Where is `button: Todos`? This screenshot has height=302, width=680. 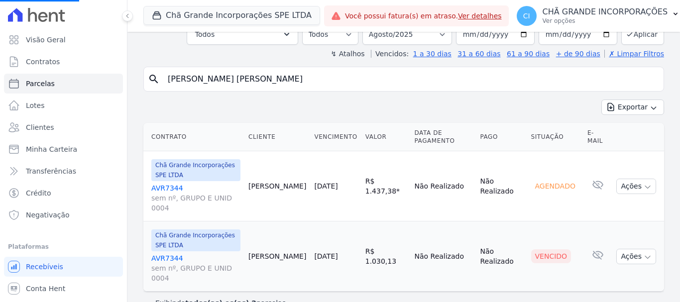
button: Todos is located at coordinates (242, 34).